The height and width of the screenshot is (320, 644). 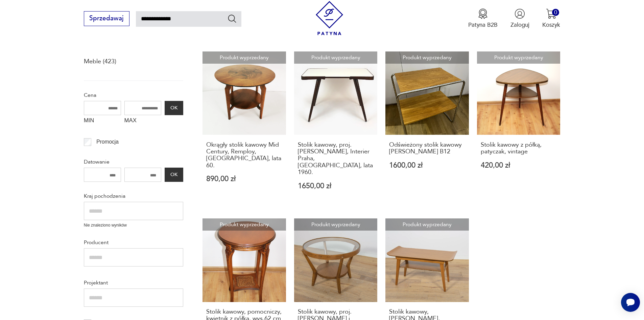 I want to click on button: Patyna B2B, so click(x=483, y=19).